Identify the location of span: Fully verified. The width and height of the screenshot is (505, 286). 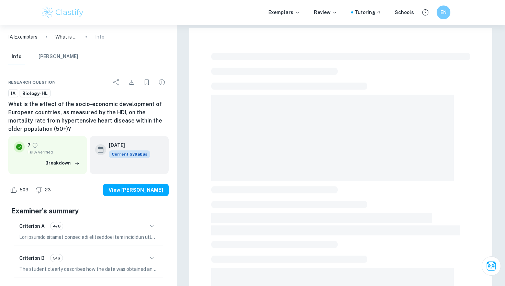
(54, 152).